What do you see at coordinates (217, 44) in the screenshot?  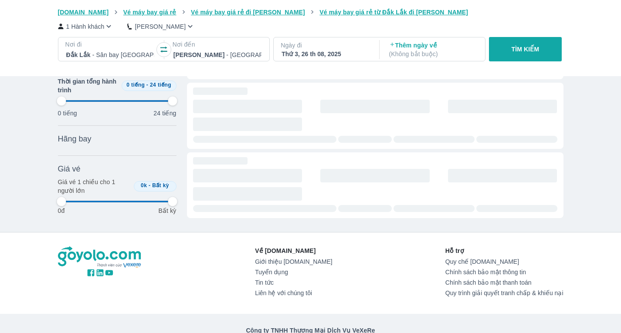 I see `p: Nơi đến` at bounding box center [217, 44].